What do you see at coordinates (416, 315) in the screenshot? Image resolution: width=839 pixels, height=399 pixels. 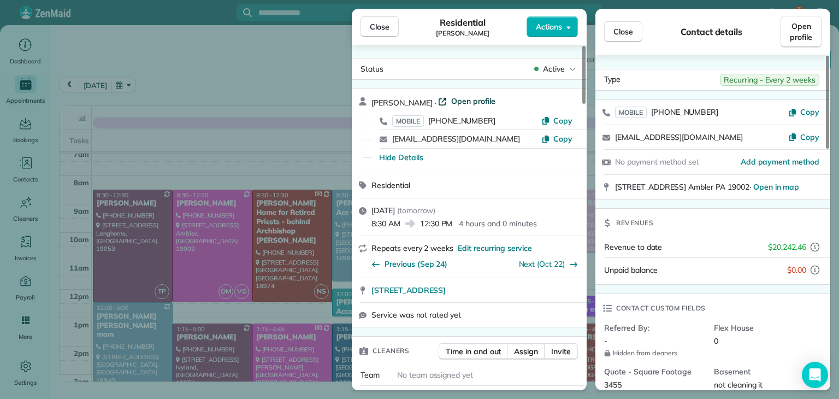 I see `span: Service was not rated yet` at bounding box center [416, 315].